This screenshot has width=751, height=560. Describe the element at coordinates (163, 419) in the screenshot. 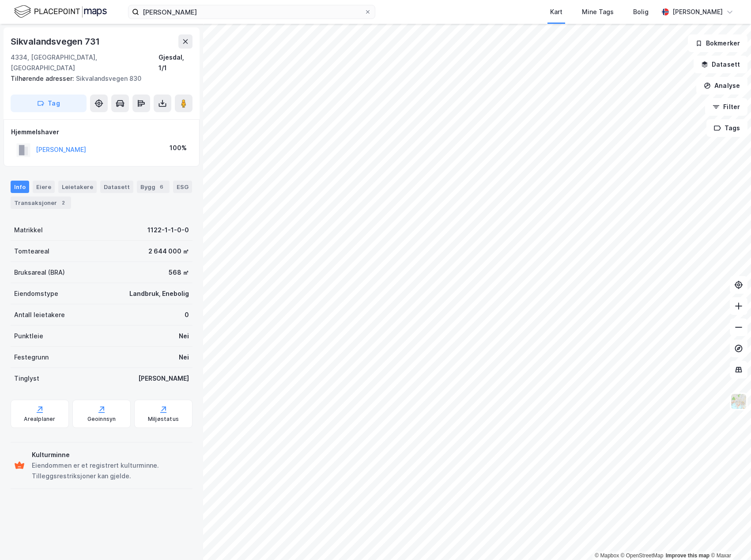

I see `div: Miljøstatus` at that location.